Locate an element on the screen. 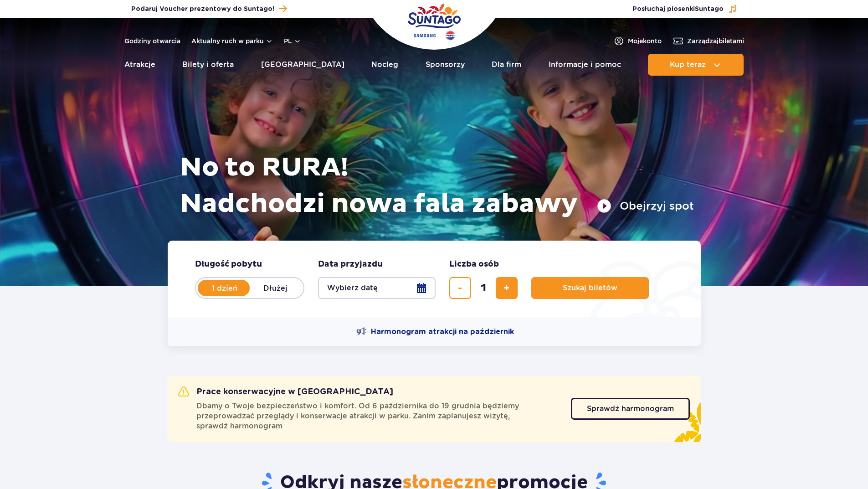 This screenshot has height=489, width=868. a: Nocleg is located at coordinates (384, 65).